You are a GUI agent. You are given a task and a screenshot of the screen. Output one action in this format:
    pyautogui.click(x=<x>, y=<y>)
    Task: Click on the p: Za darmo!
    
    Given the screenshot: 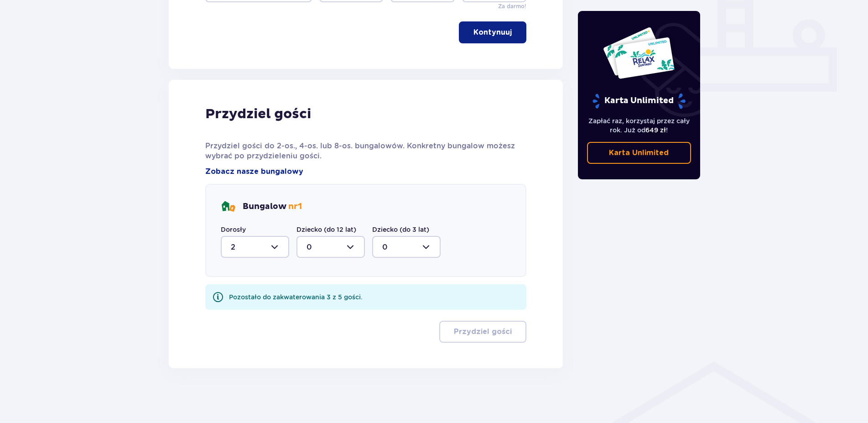 What is the action you would take?
    pyautogui.click(x=513, y=6)
    